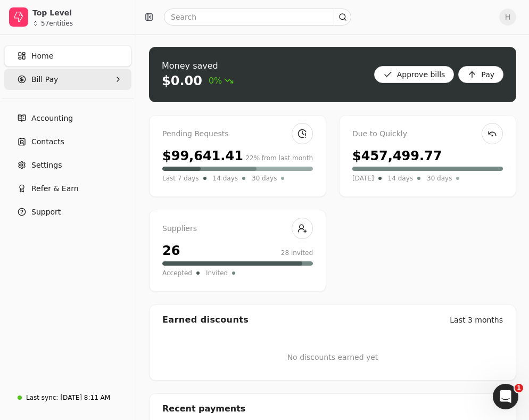 The image size is (529, 420). Describe the element at coordinates (182, 81) in the screenshot. I see `div: $0.00` at that location.